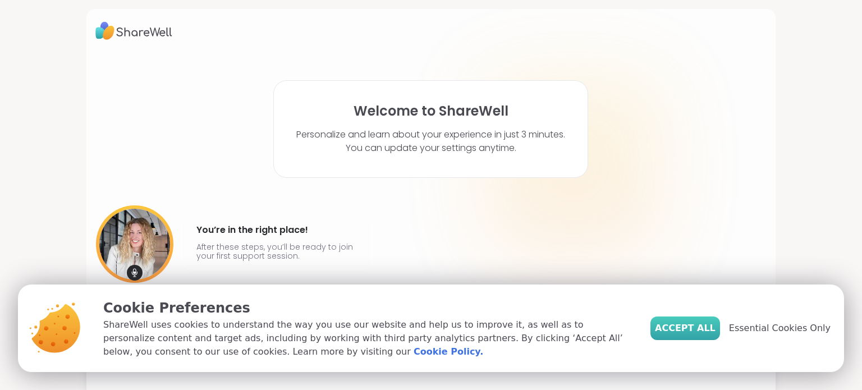 This screenshot has height=390, width=862. Describe the element at coordinates (135, 244) in the screenshot. I see `img: User image` at that location.